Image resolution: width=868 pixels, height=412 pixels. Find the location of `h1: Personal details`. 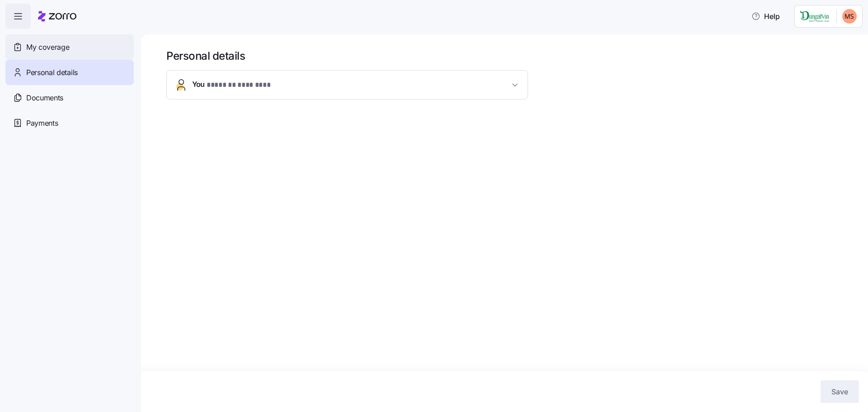

h1: Personal details is located at coordinates (511, 56).